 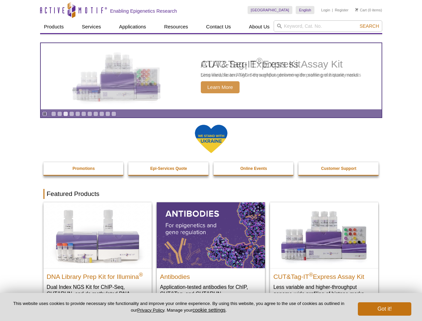 What do you see at coordinates (117, 76) in the screenshot?
I see `img: CUT&Tag-IT Express Assay Kit` at bounding box center [117, 76].